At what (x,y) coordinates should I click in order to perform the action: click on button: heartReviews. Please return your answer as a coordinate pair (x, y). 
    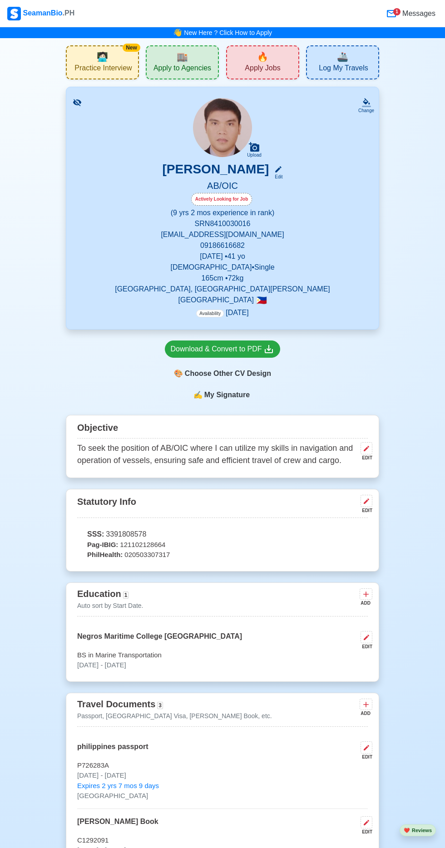
    Looking at the image, I should click on (417, 830).